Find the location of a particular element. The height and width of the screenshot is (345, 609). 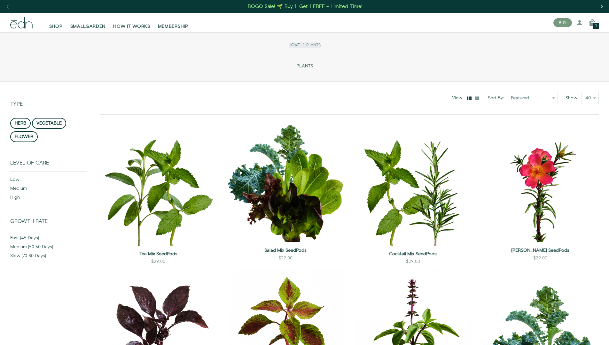

button: BUY is located at coordinates (563, 23).